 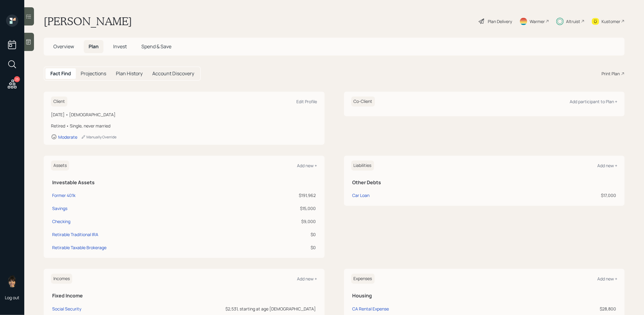 I want to click on div: $9,000, so click(x=283, y=221).